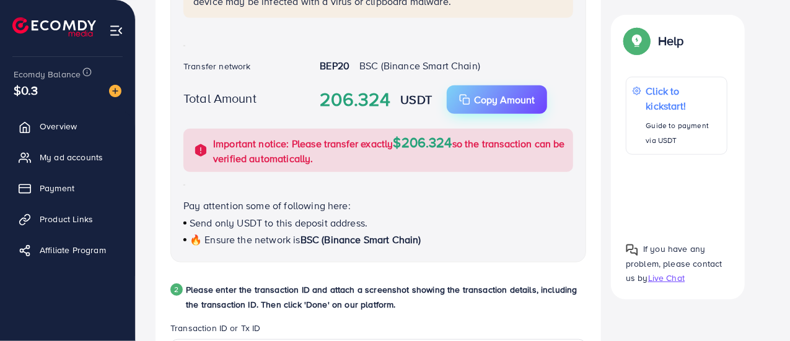 The image size is (790, 341). I want to click on a: Overview, so click(67, 126).